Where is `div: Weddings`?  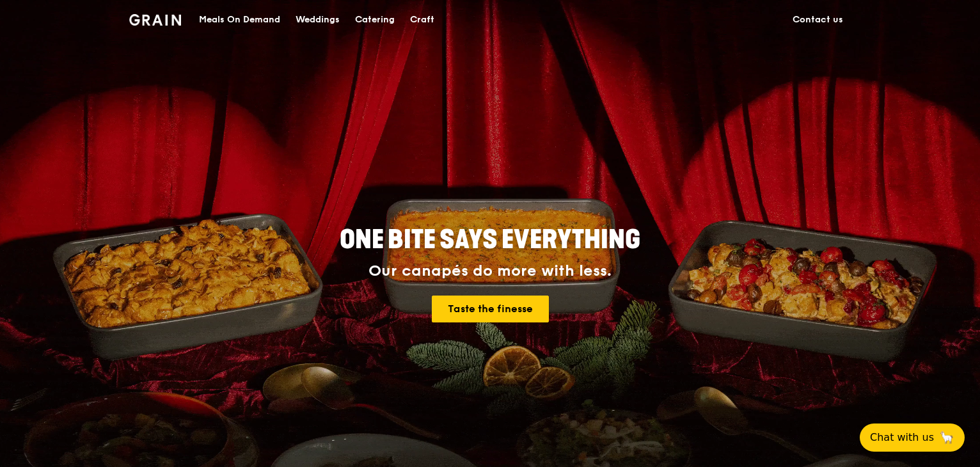
div: Weddings is located at coordinates (318, 19).